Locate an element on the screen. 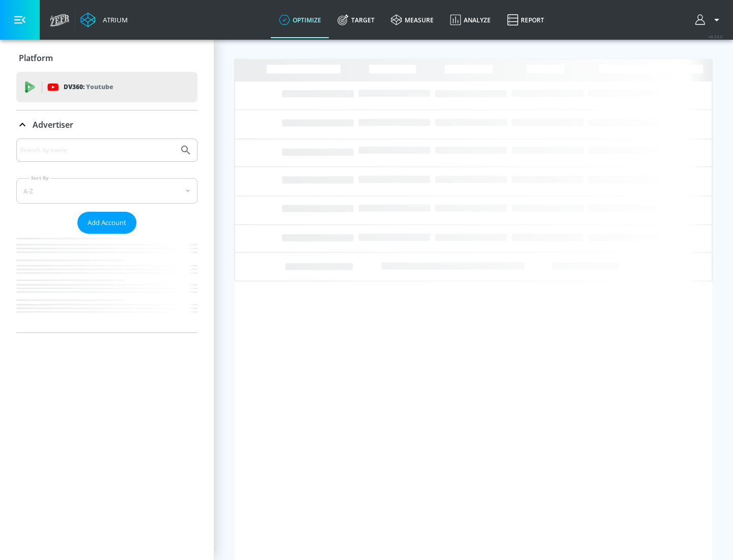 The height and width of the screenshot is (560, 733). a: Target is located at coordinates (356, 20).